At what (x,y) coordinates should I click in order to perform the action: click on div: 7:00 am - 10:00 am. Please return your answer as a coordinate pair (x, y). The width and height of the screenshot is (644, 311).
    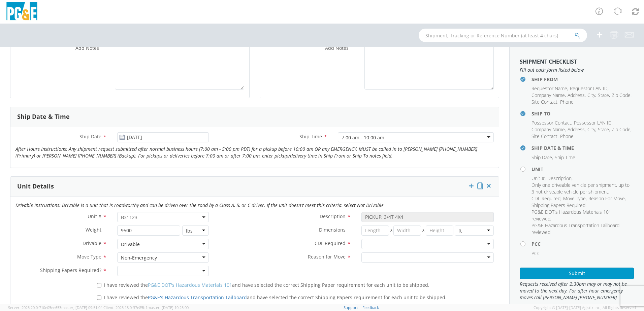
    Looking at the image, I should click on (363, 138).